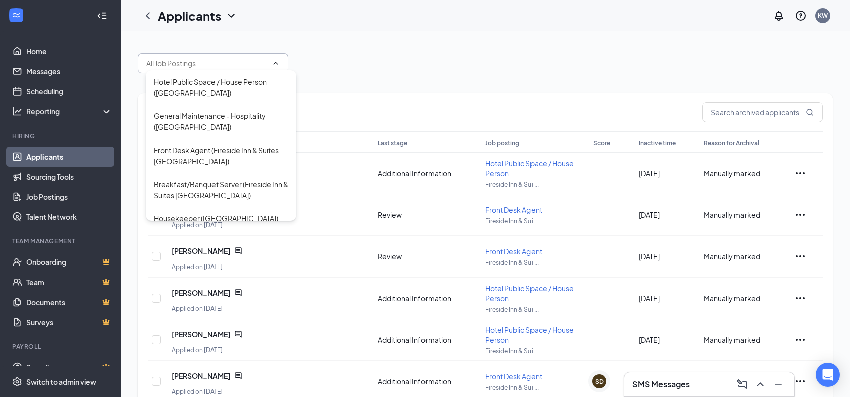  I want to click on a: Talent Network, so click(69, 217).